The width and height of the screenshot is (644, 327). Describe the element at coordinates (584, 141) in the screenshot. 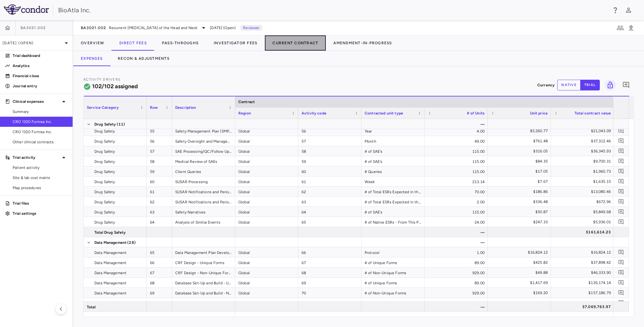

I see `div: $37,312.46` at that location.